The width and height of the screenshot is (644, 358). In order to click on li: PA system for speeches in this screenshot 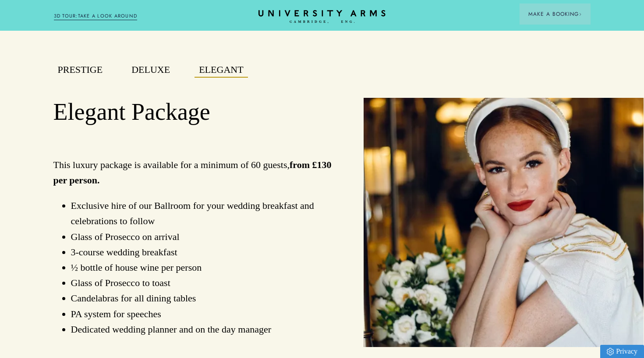, I will do `click(202, 314)`.